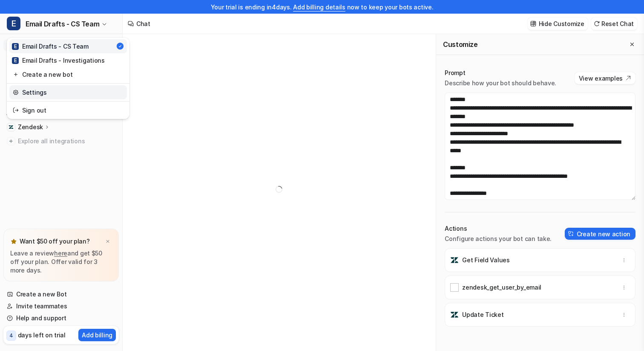 Image resolution: width=644 pixels, height=351 pixels. Describe the element at coordinates (68, 78) in the screenshot. I see `div: EEmail Drafts - CS Team` at that location.